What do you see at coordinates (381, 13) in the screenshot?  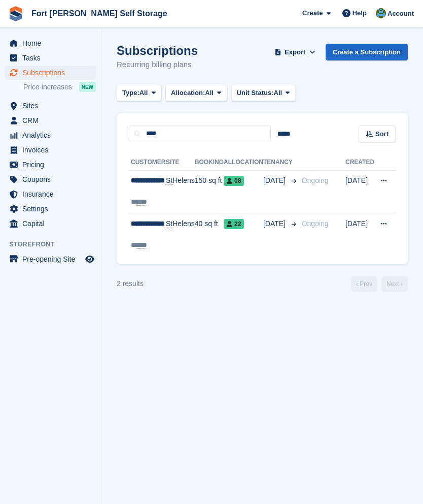 I see `img: Alex` at bounding box center [381, 13].